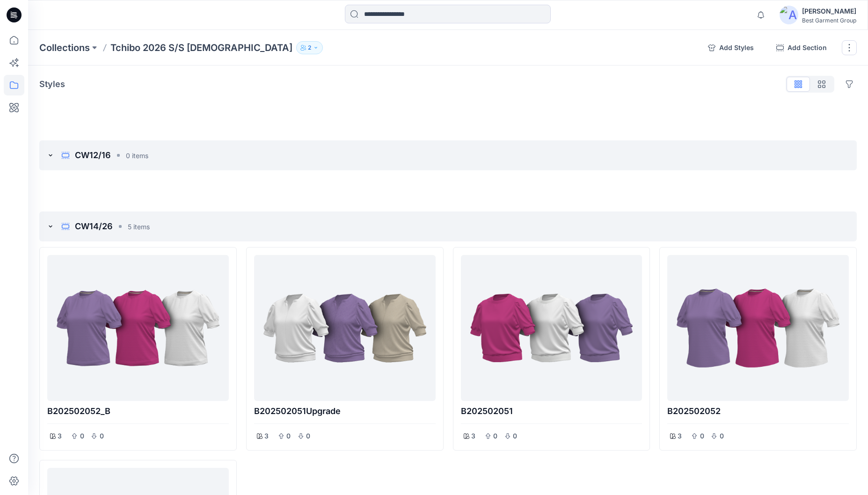  What do you see at coordinates (801, 48) in the screenshot?
I see `button: Add Section` at bounding box center [801, 48].